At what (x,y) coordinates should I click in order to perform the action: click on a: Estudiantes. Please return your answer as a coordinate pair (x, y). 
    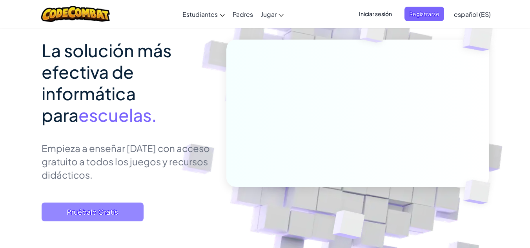
    Looking at the image, I should click on (204, 14).